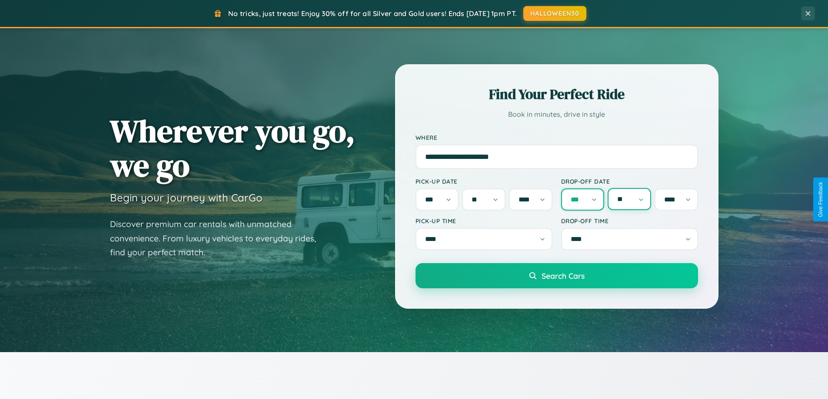  What do you see at coordinates (629, 181) in the screenshot?
I see `label: Drop-off Date` at bounding box center [629, 181].